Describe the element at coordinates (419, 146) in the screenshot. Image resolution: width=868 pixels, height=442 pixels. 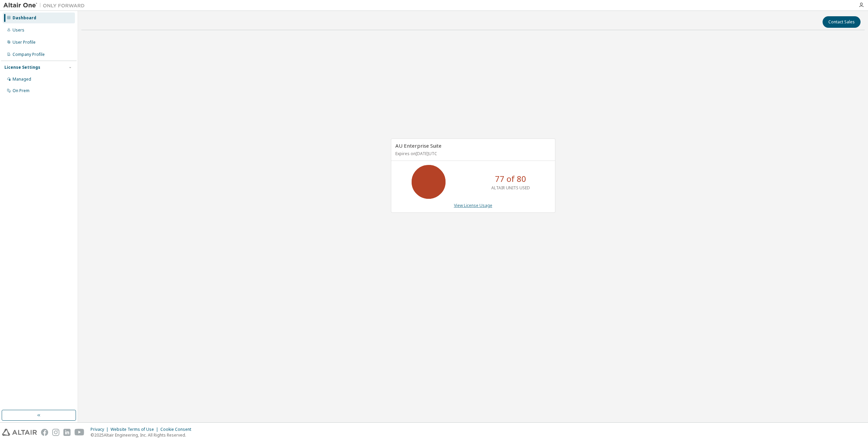
I see `span: AU Enterprise Suite` at that location.